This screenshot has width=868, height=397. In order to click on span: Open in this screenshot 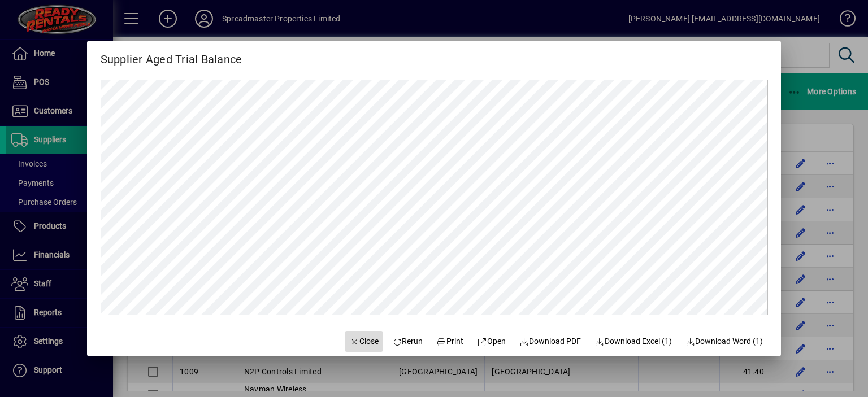, I will do `click(492, 342)`.